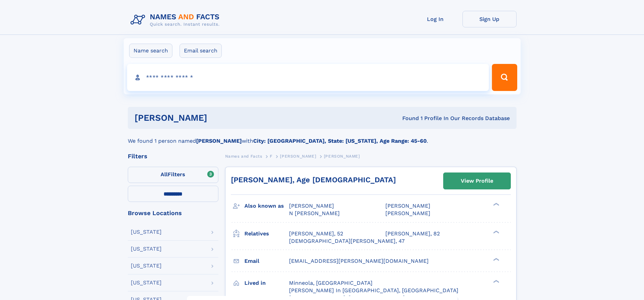 The height and width of the screenshot is (300, 644). I want to click on div: Found 1 Profile In Our Records Database, so click(407, 118).